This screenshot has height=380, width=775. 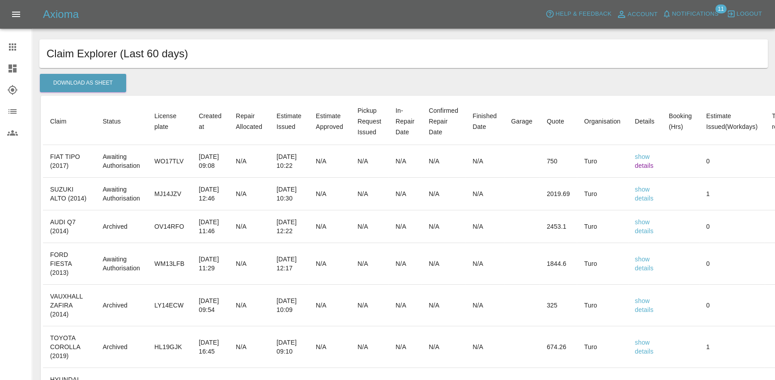 What do you see at coordinates (583, 14) in the screenshot?
I see `span: Help & Feedback` at bounding box center [583, 14].